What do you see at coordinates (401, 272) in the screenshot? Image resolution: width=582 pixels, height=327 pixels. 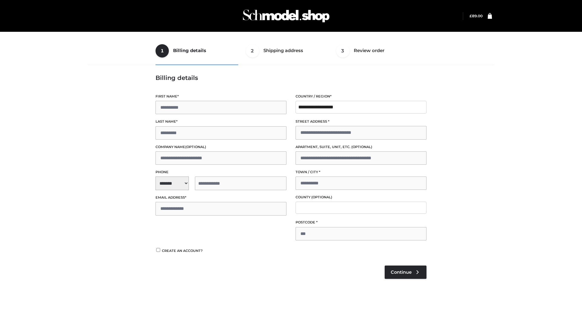 I see `span: Continue` at bounding box center [401, 272].